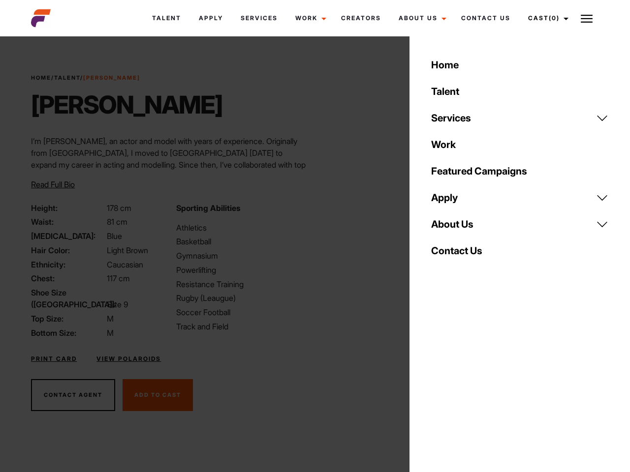 Image resolution: width=630 pixels, height=472 pixels. Describe the element at coordinates (125, 265) in the screenshot. I see `span: Caucasian` at that location.